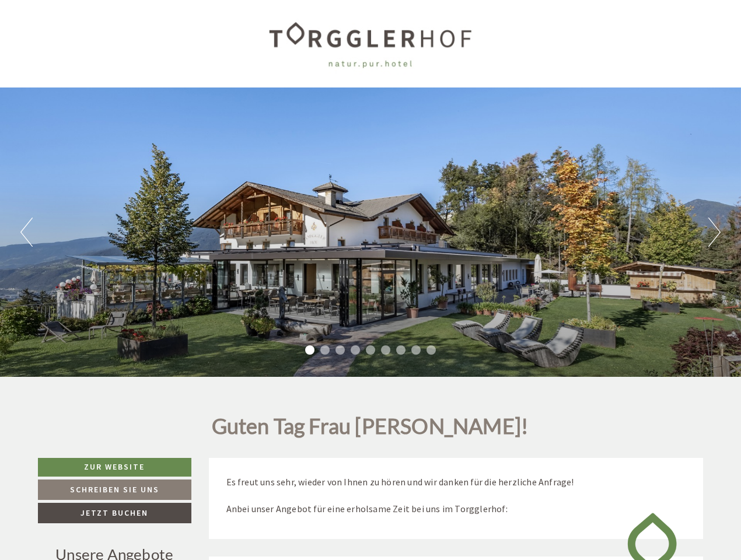  Describe the element at coordinates (457, 495) in the screenshot. I see `p: Es freut uns sehr, wieder von Ihnen zu hören und wir danken für die herzliche Anfrage! Anbei unse...` at that location.